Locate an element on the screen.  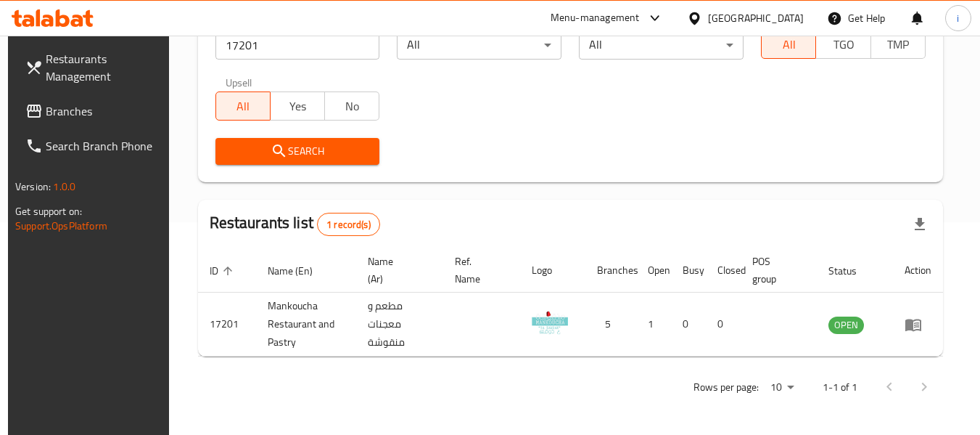
span: 1.0.0 is located at coordinates (64, 187).